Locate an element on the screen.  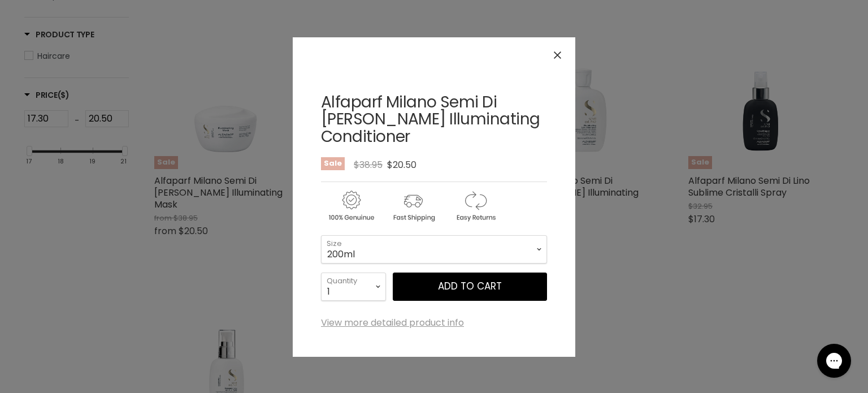
img: genuine.gif is located at coordinates (351, 205).